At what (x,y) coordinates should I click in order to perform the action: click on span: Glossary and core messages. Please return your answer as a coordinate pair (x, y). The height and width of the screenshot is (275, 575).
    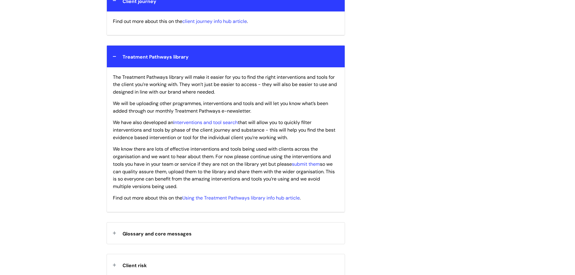
    Looking at the image, I should click on (157, 234).